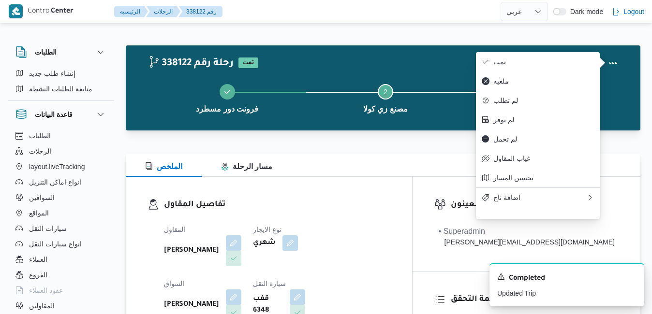  I want to click on span: لم توفر, so click(544, 120).